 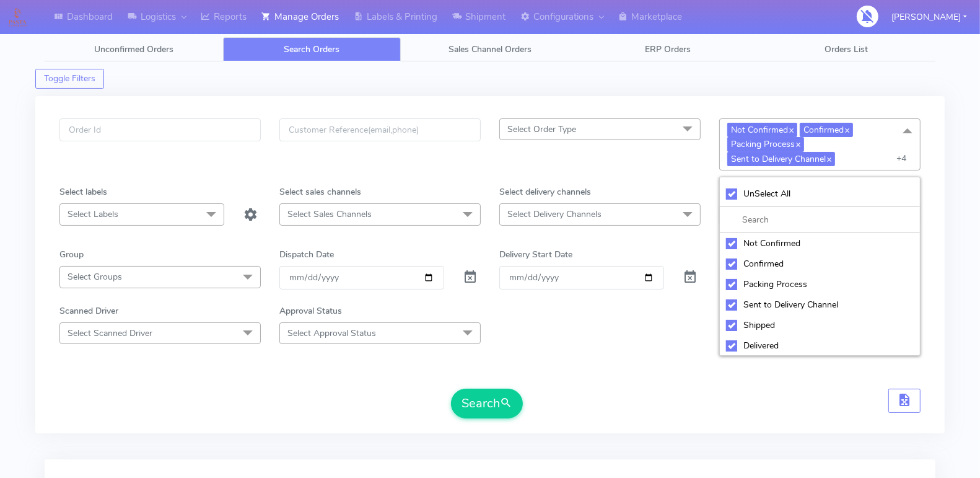 What do you see at coordinates (903, 158) in the screenshot?
I see `span: +4` at bounding box center [903, 158].